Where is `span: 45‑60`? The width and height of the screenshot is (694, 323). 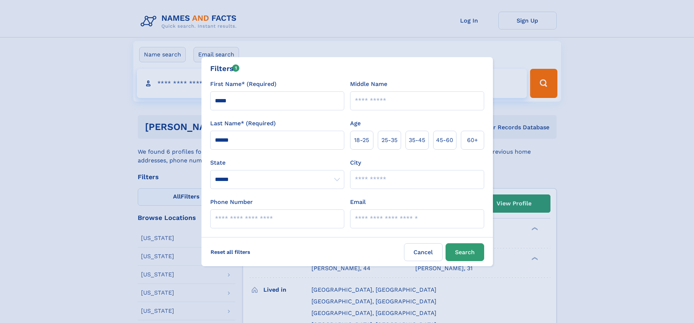
span: 45‑60 is located at coordinates (444, 140).